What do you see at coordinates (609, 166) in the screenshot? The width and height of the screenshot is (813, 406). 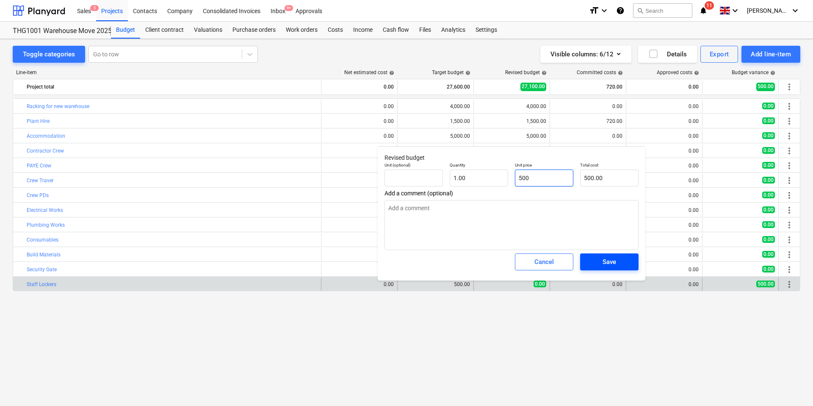 I see `p: Total cost` at bounding box center [609, 166].